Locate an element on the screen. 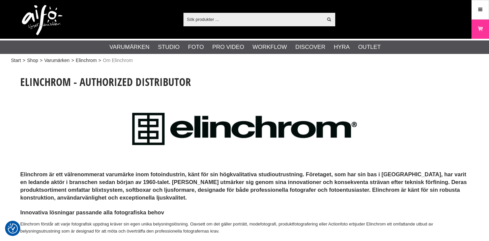 This screenshot has height=241, width=489. img: logo.png is located at coordinates (42, 20).